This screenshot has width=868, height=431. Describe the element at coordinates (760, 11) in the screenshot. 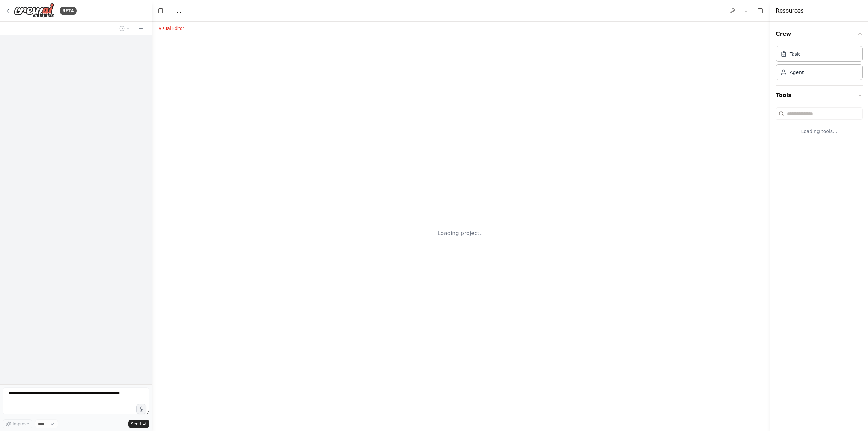

I see `button: Hide right sidebar` at that location.